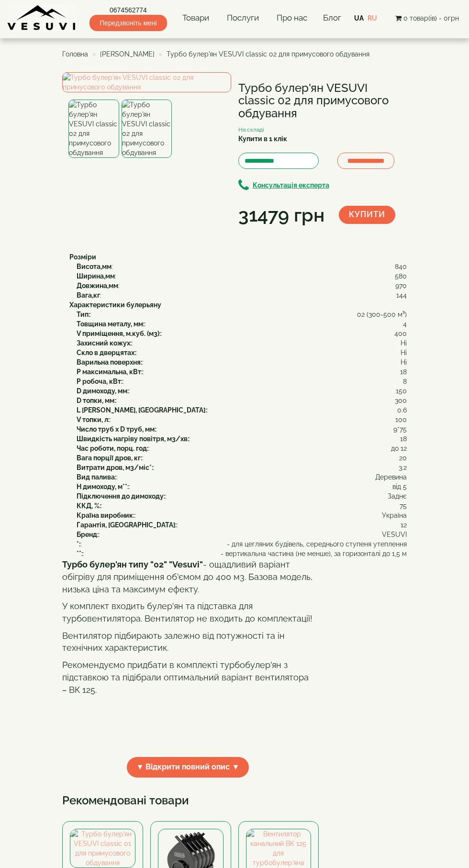  I want to click on b: H димоходу, м**:, so click(102, 487).